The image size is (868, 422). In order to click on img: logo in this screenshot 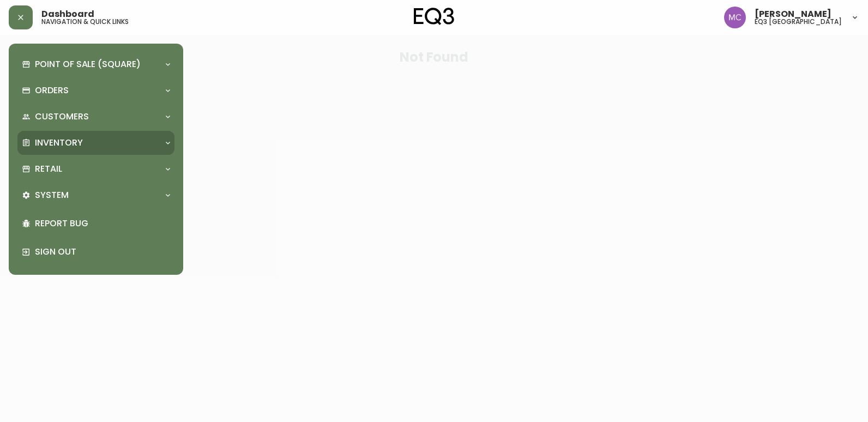, I will do `click(434, 16)`.